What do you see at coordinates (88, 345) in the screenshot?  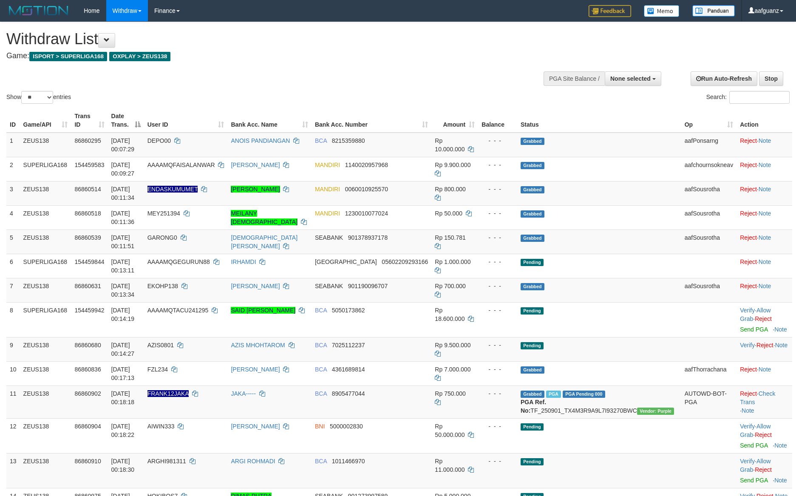 I see `span: 86860680` at bounding box center [88, 345].